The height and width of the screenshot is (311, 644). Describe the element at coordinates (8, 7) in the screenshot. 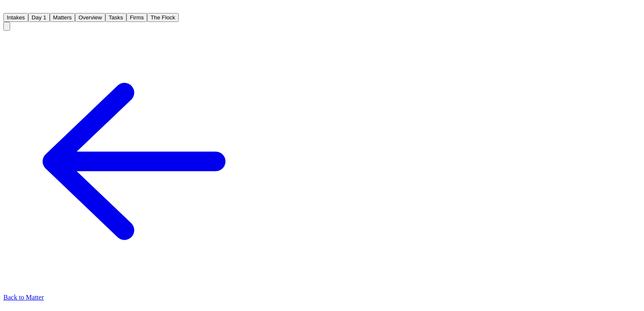

I see `img: Finch Logo` at that location.